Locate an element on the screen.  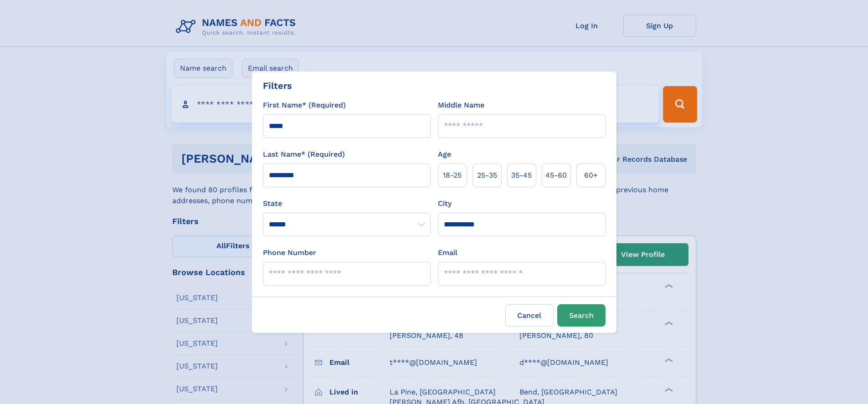
label: Middle Name is located at coordinates (461, 105).